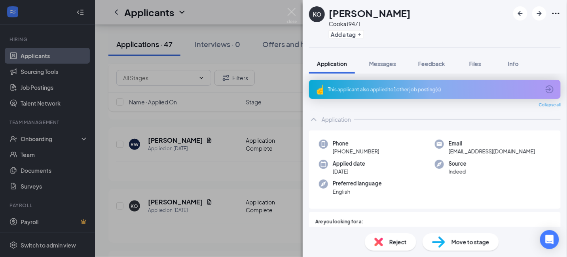  Describe the element at coordinates (332, 64) in the screenshot. I see `span: Application` at that location.